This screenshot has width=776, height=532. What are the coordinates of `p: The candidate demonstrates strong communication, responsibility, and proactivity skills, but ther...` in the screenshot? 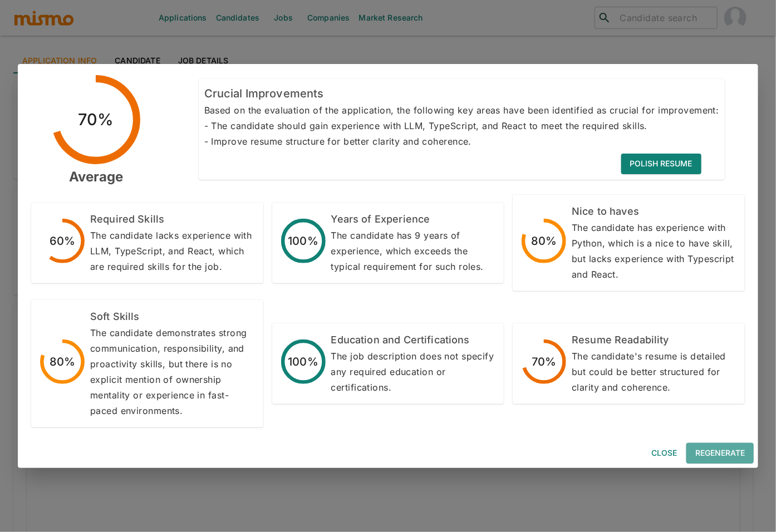 It's located at (172, 372).